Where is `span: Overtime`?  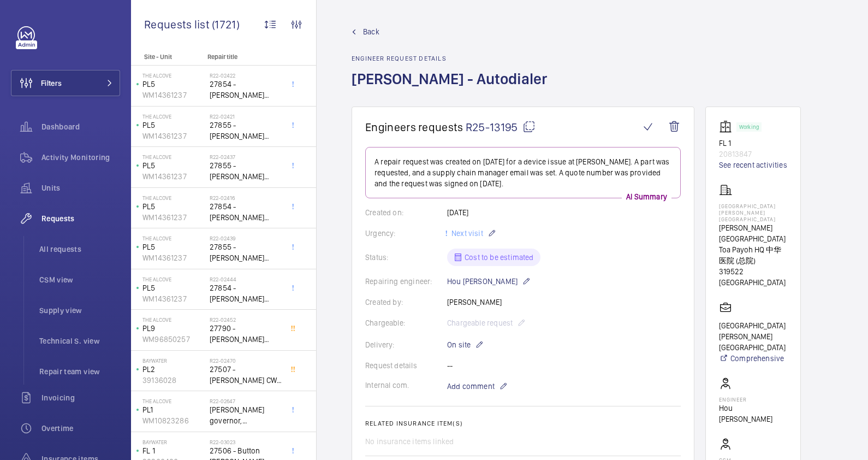 span: Overtime is located at coordinates (80, 428).